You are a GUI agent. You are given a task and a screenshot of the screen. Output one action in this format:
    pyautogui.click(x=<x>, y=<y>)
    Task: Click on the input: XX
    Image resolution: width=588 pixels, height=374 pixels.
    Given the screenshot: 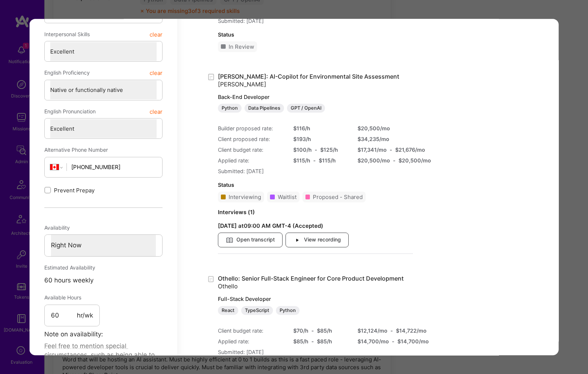 What is the action you would take?
    pyautogui.click(x=64, y=316)
    